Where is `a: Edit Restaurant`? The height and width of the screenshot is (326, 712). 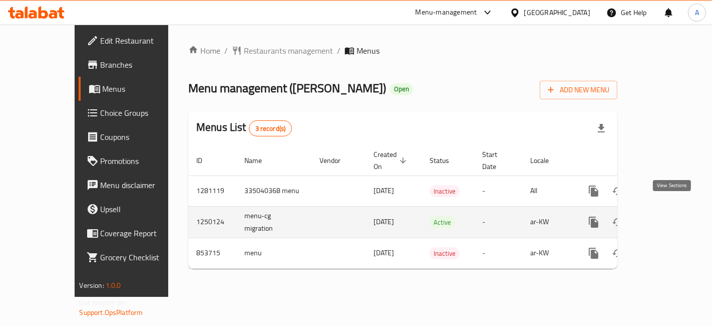
a: Edit Restaurant is located at coordinates (136, 41).